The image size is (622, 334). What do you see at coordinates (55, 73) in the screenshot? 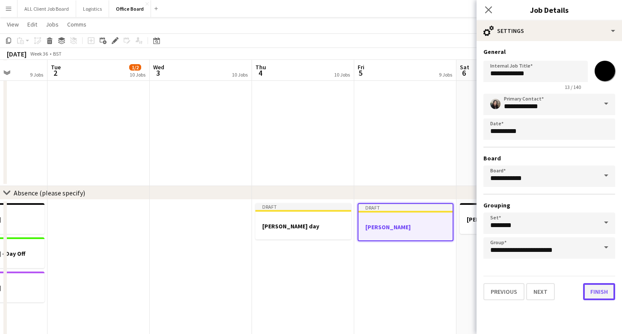
I see `span: 2` at bounding box center [55, 73].